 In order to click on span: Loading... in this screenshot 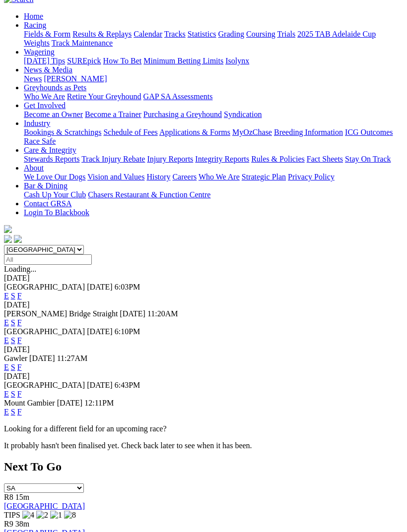, I will do `click(20, 269)`.